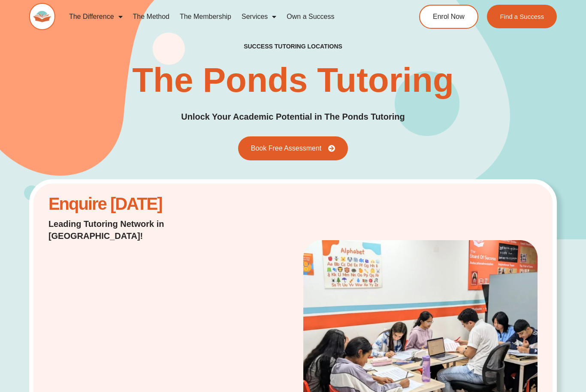  Describe the element at coordinates (286, 148) in the screenshot. I see `span: Book Free Assessment` at that location.